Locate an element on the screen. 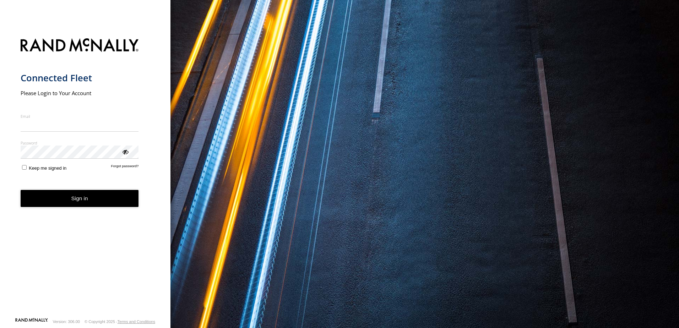 The width and height of the screenshot is (679, 328). div: ViewPassword is located at coordinates (125, 152).